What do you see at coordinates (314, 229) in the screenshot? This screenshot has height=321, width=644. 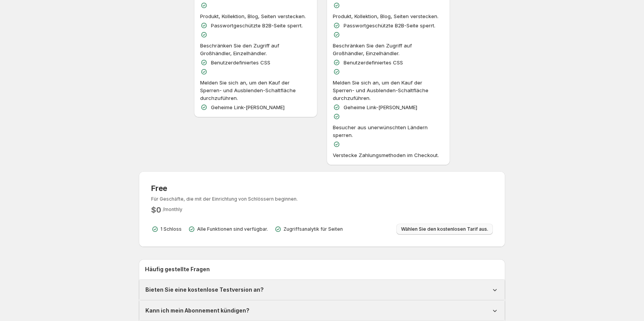 I see `p: Zugriffsanalytik für Seiten` at bounding box center [314, 229].